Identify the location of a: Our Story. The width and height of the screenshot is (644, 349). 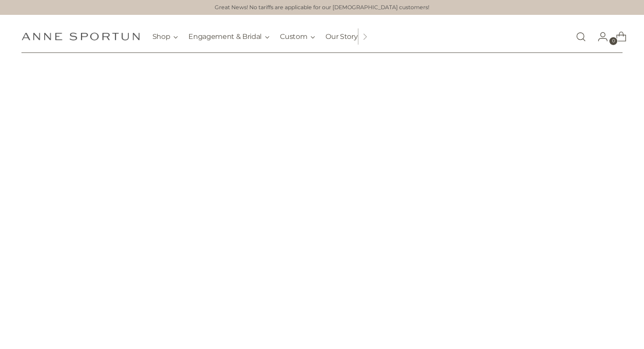
(341, 37).